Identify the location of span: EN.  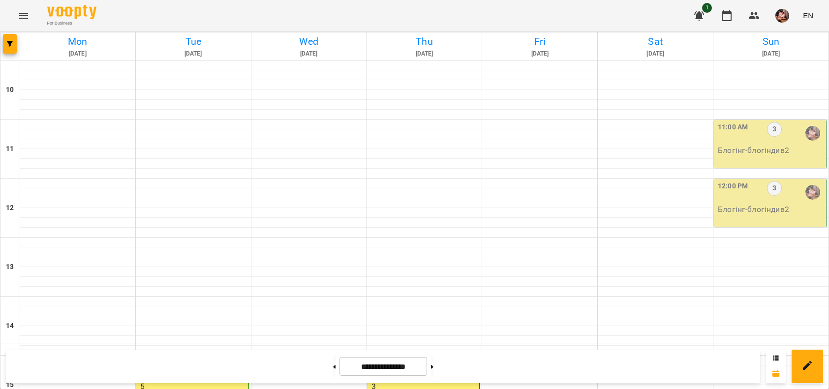
(808, 15).